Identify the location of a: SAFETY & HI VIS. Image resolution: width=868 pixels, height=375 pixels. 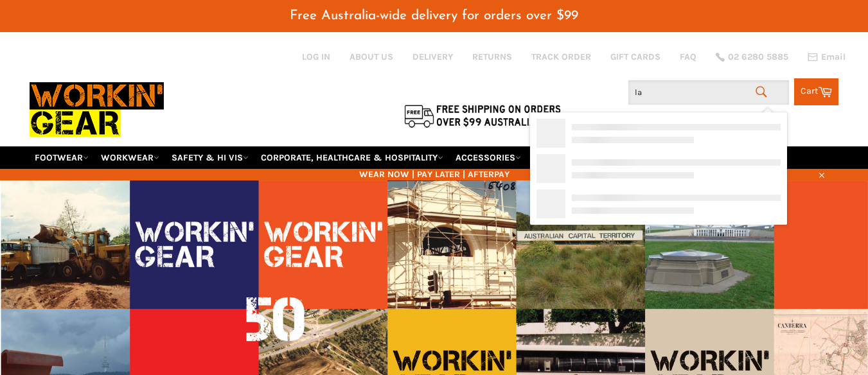
(210, 158).